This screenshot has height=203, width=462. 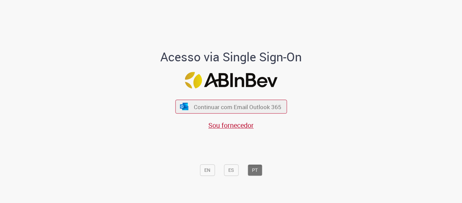 I want to click on span: Continuar com Email Outlook 365, so click(x=237, y=106).